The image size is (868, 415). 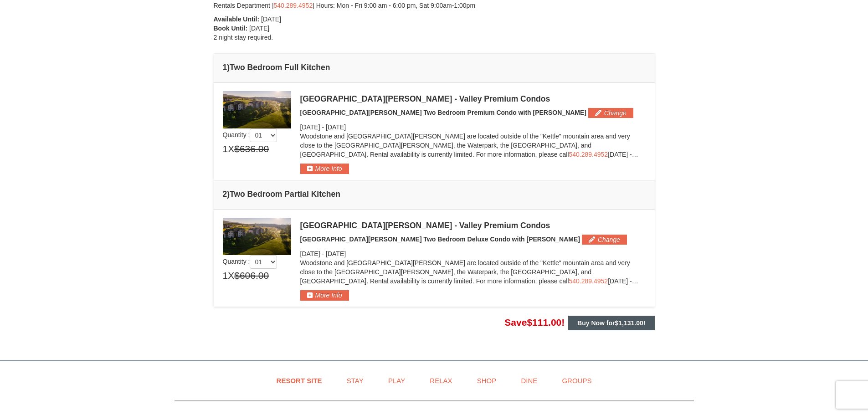 I want to click on span: $111.00, so click(x=545, y=322).